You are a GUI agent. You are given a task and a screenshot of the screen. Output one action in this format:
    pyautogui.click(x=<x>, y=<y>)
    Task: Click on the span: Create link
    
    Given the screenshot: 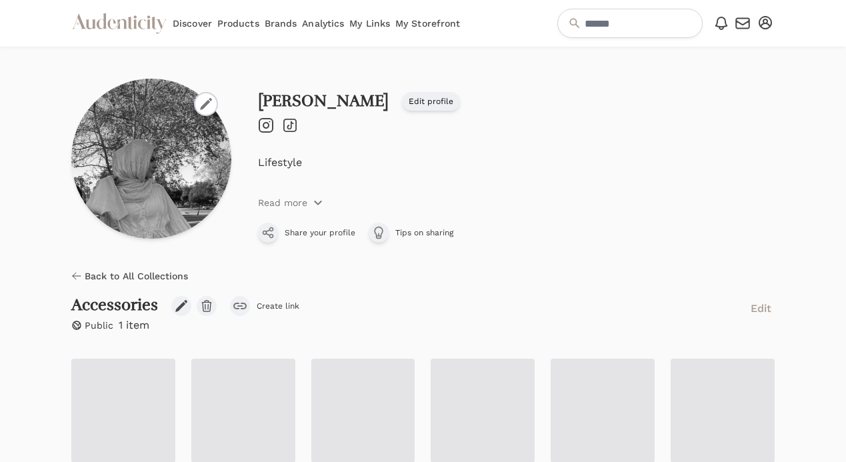 What is the action you would take?
    pyautogui.click(x=278, y=306)
    